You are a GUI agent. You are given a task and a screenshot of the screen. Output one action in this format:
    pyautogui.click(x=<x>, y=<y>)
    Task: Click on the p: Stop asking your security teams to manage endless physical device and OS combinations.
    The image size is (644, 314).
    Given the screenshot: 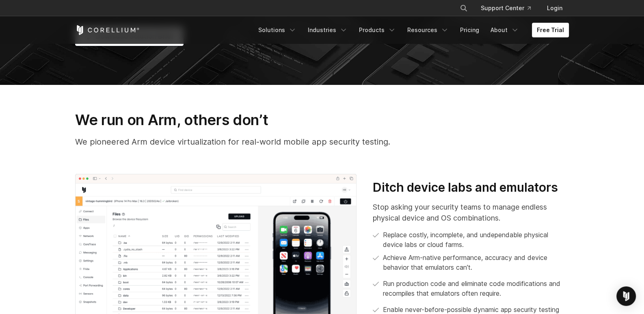 What is the action you would take?
    pyautogui.click(x=470, y=213)
    